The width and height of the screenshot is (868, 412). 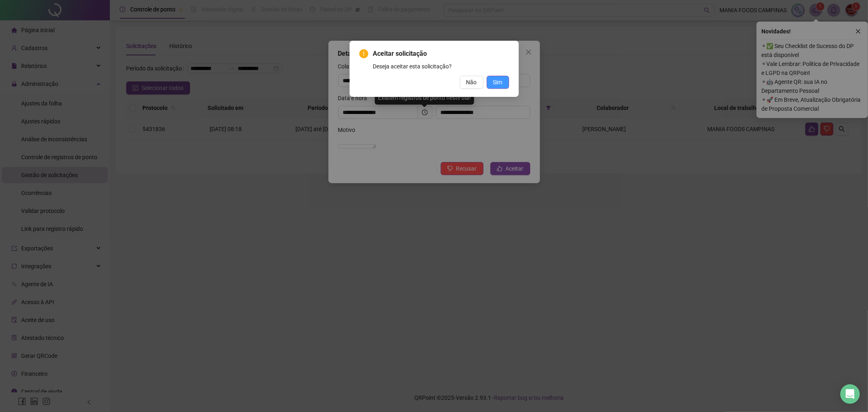 What do you see at coordinates (497, 82) in the screenshot?
I see `span: Sim` at bounding box center [497, 82].